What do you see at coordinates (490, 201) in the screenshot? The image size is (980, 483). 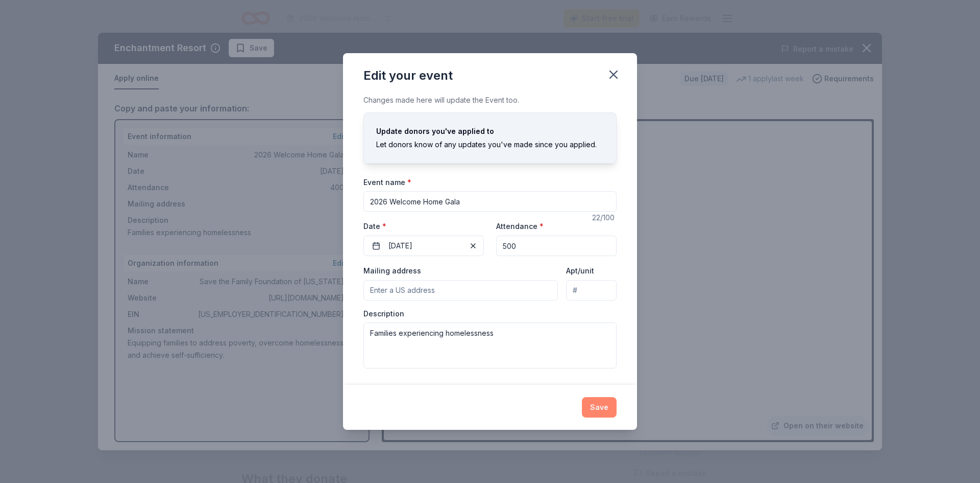 I see `input: Spring Fundraiser` at bounding box center [490, 201].